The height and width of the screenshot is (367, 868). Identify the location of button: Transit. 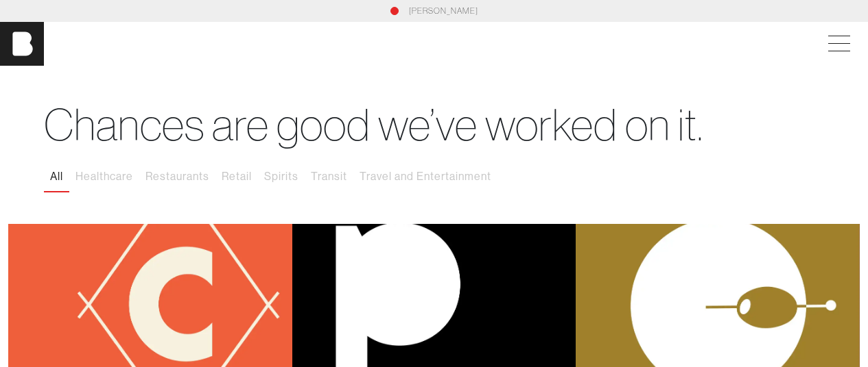
(328, 177).